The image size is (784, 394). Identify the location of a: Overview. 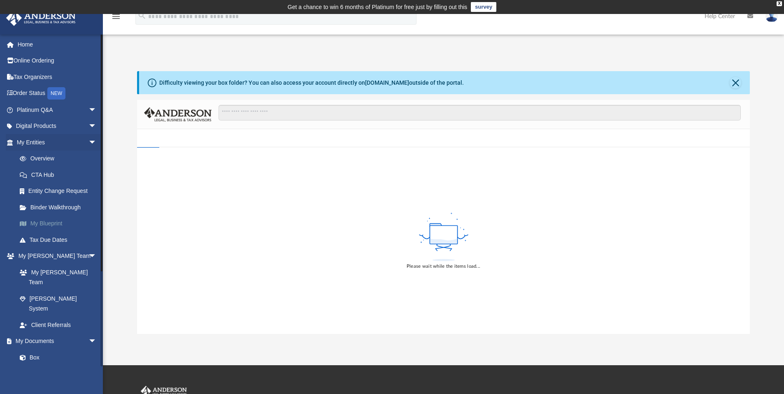
(60, 159).